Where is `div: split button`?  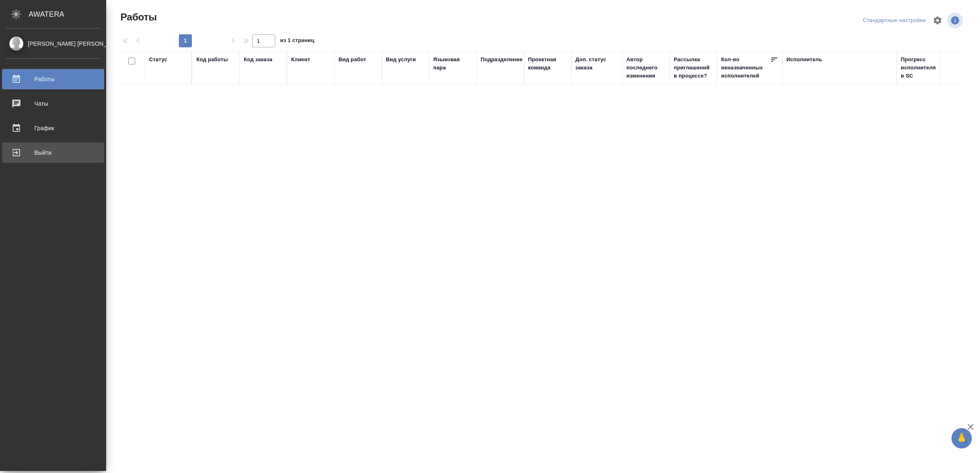
div: split button is located at coordinates (894, 21).